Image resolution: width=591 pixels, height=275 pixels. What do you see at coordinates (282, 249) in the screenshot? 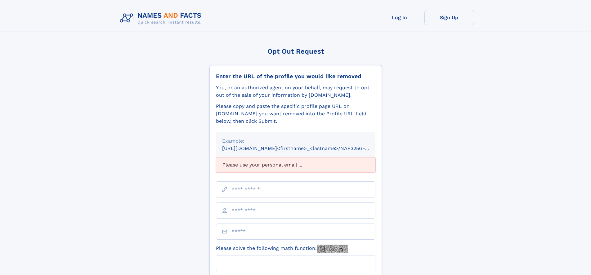
I see `label: Please solve the following math function:` at bounding box center [282, 249].